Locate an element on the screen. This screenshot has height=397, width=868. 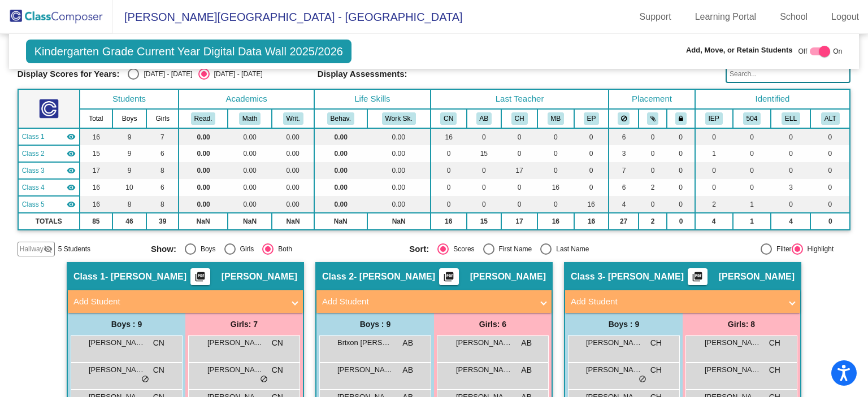
button: IEP is located at coordinates (713, 119).